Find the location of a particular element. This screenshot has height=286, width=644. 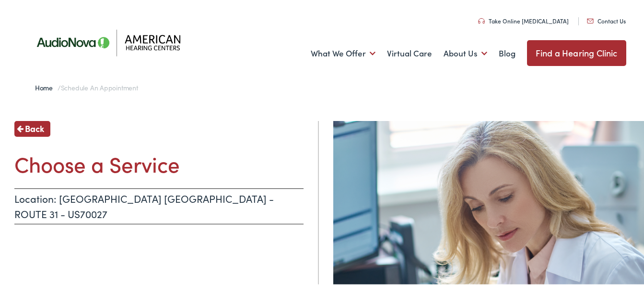

h1: Choose a Service is located at coordinates (159, 162).